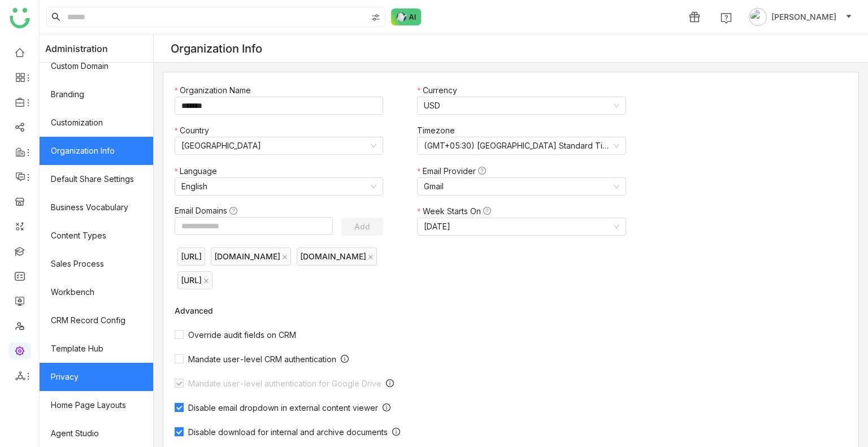 The width and height of the screenshot is (868, 447). I want to click on a: Content Types, so click(96, 235).